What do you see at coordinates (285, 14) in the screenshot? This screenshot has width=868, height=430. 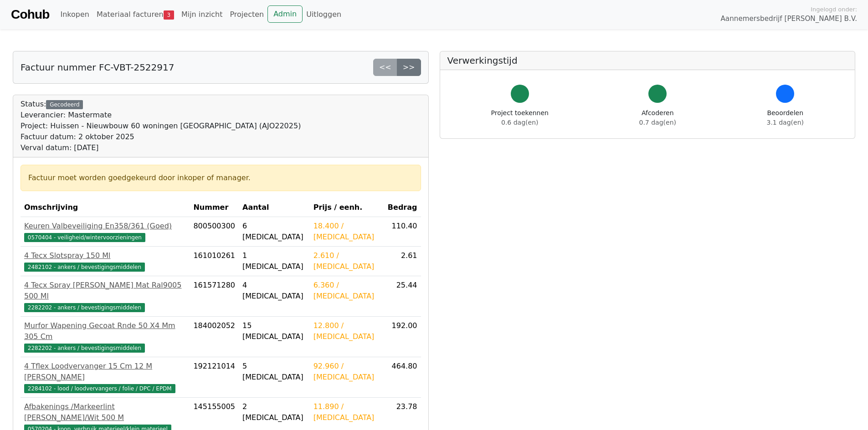 I see `a: Admin` at bounding box center [285, 14].